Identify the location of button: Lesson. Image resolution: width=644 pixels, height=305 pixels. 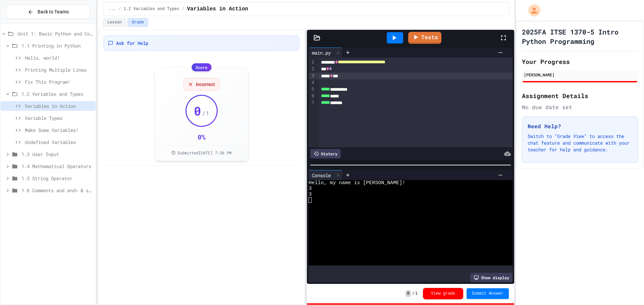
(114, 23).